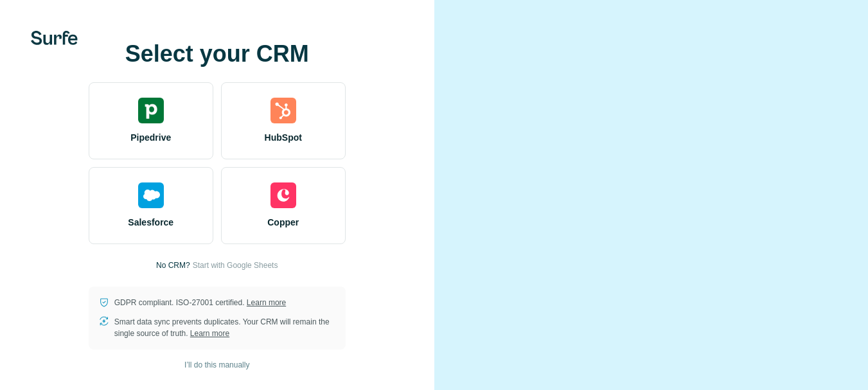 The height and width of the screenshot is (390, 868). I want to click on img: copper's logo, so click(283, 196).